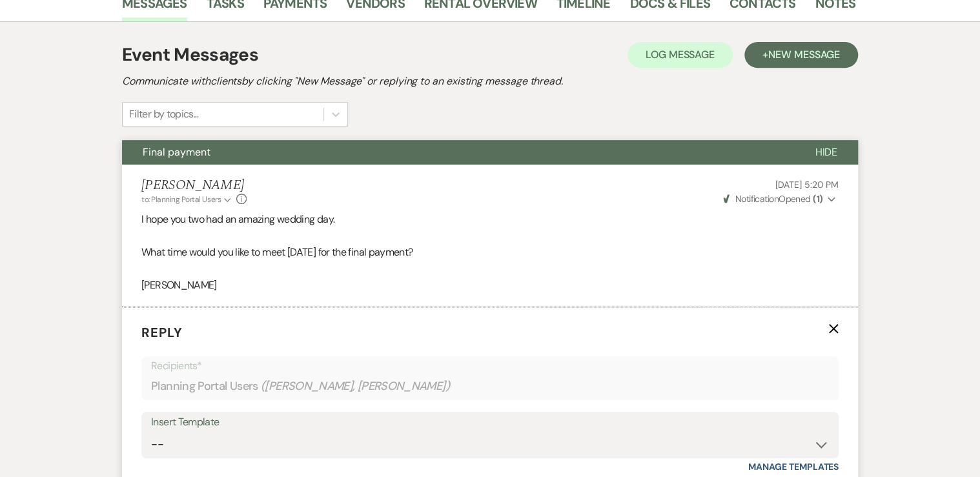  What do you see at coordinates (490, 386) in the screenshot?
I see `div: Planning Portal Users` at bounding box center [490, 386].